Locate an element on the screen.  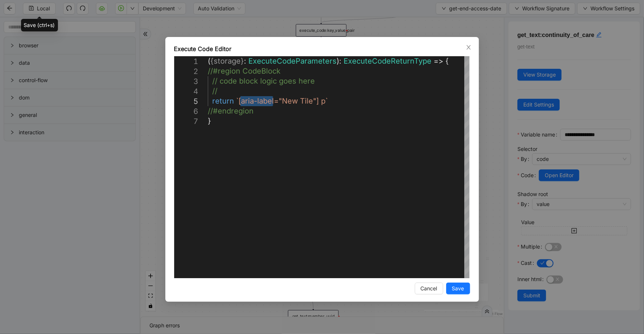
textarea: Editor content;Press Alt+F1 for Accessibility Options. is located at coordinates (241, 96).